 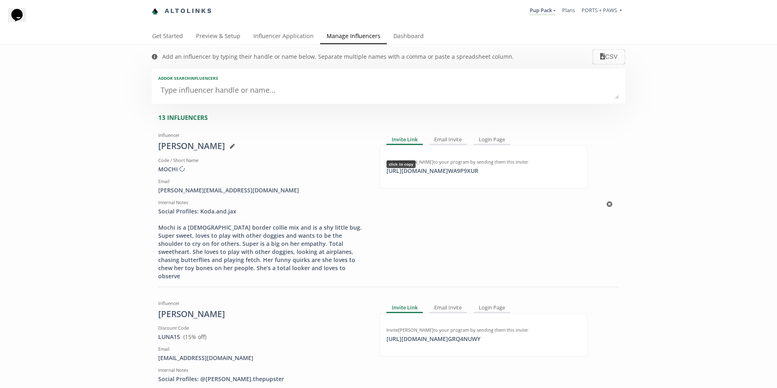 What do you see at coordinates (353, 37) in the screenshot?
I see `a: Manage Influencers` at bounding box center [353, 37].